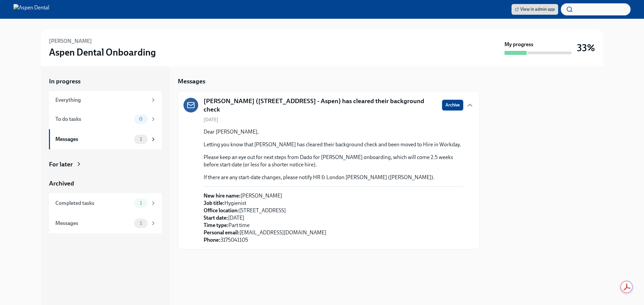 This screenshot has width=644, height=305. Describe the element at coordinates (61, 164) in the screenshot. I see `div: For later` at that location.